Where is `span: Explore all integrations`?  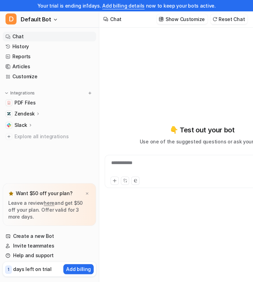
span: Explore all integrations is located at coordinates (54, 136).